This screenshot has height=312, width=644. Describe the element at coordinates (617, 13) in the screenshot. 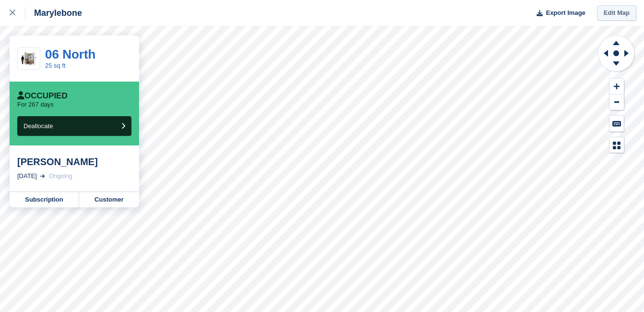

I see `a: Edit Map` at that location.